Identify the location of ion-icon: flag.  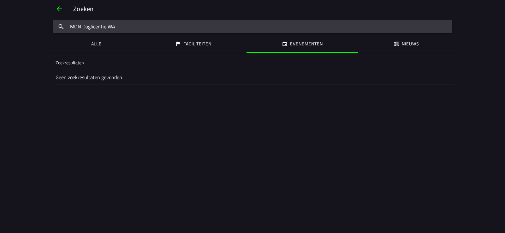
(178, 44).